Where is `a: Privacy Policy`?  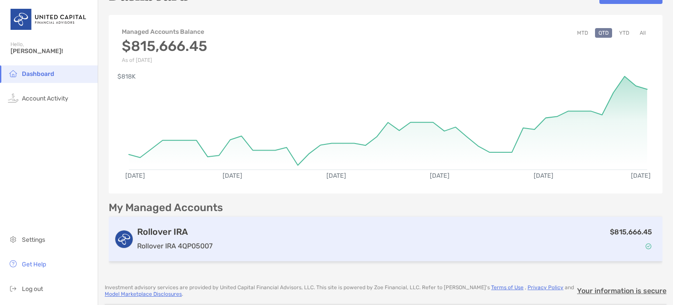
a: Privacy Policy is located at coordinates (546, 287).